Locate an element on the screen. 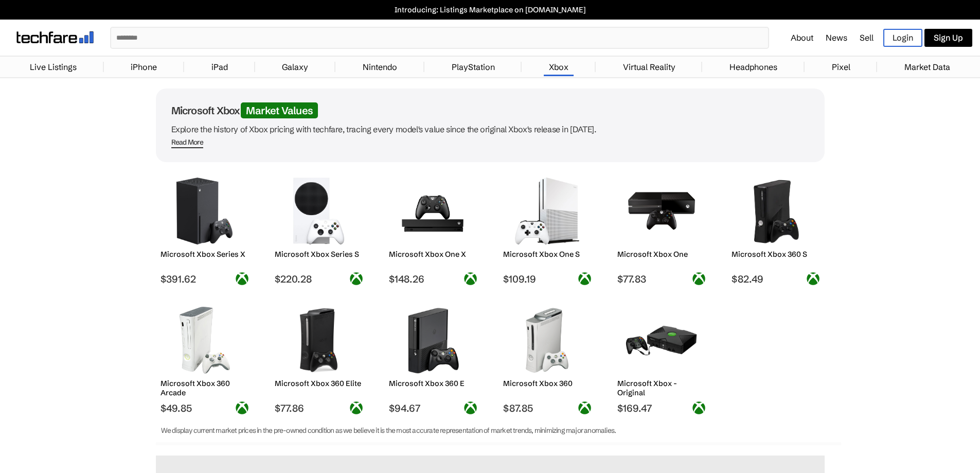 This screenshot has height=473, width=980. img: Microsoft Xbox One is located at coordinates (661, 211).